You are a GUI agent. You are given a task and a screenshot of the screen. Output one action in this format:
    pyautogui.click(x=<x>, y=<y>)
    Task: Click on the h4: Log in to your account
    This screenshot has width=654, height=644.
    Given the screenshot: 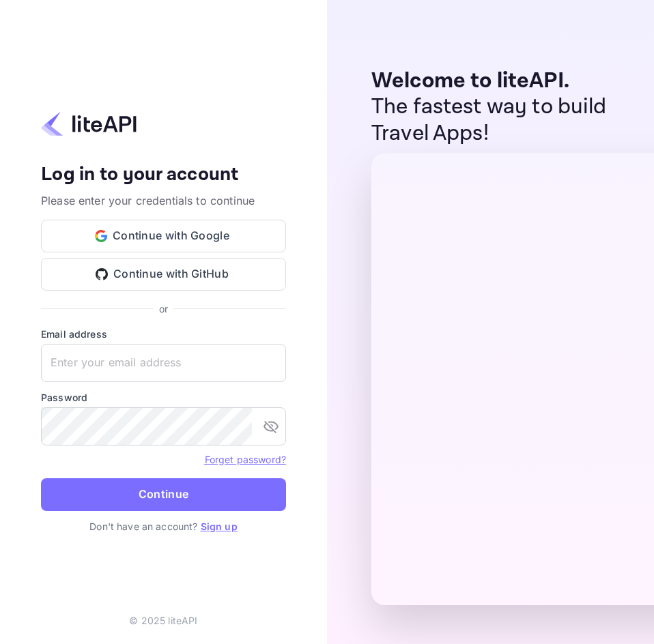 What is the action you would take?
    pyautogui.click(x=163, y=174)
    